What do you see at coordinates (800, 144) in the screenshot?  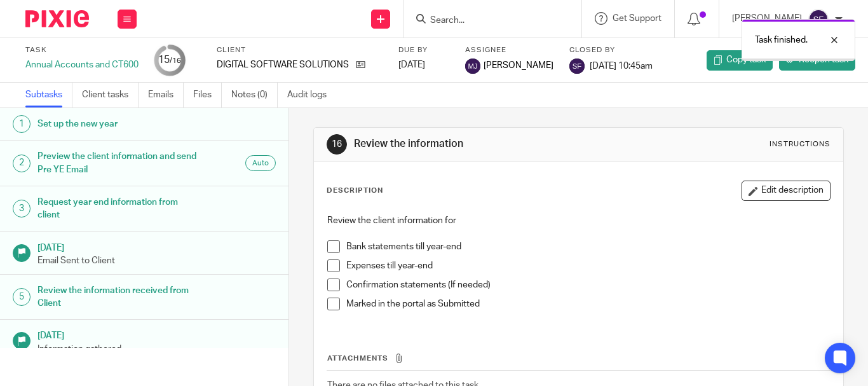 I see `div: Instructions` at bounding box center [800, 144].